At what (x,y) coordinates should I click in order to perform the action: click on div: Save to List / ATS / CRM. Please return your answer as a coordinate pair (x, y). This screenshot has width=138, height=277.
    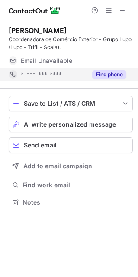
    Looking at the image, I should click on (71, 104).